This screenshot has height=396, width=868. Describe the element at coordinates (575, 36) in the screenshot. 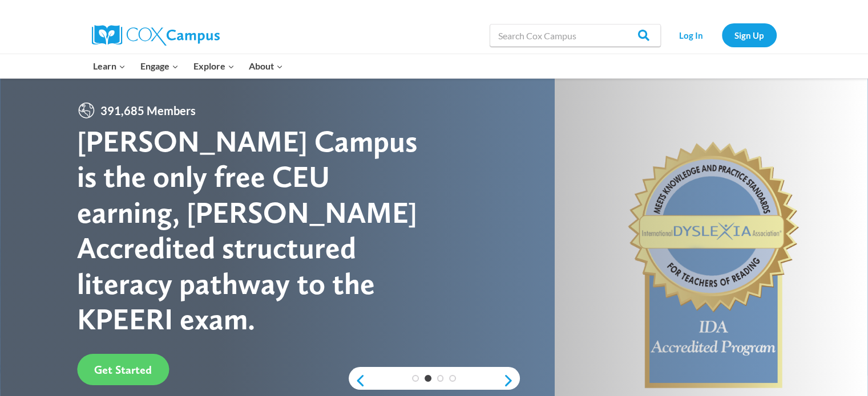

I see `input: Search Cox Campus` at that location.